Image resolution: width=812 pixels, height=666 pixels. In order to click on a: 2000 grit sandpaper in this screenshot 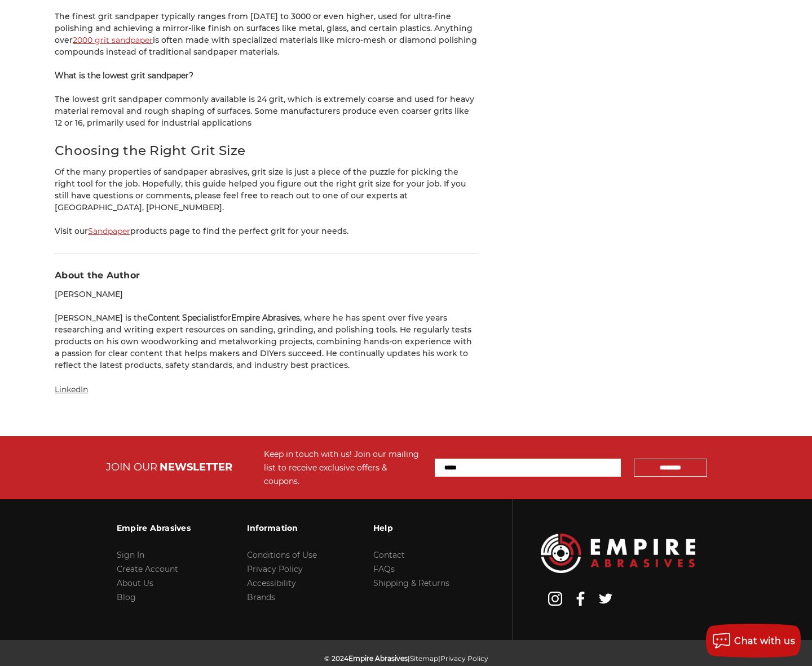, I will do `click(113, 40)`.